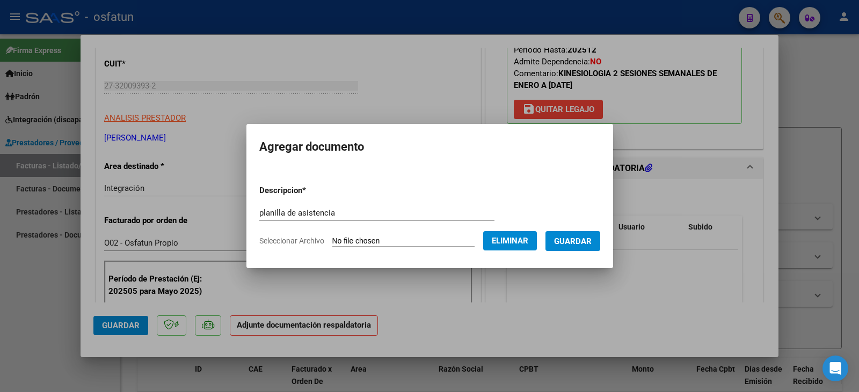 The image size is (859, 392). Describe the element at coordinates (573, 242) in the screenshot. I see `span: Guardar` at that location.